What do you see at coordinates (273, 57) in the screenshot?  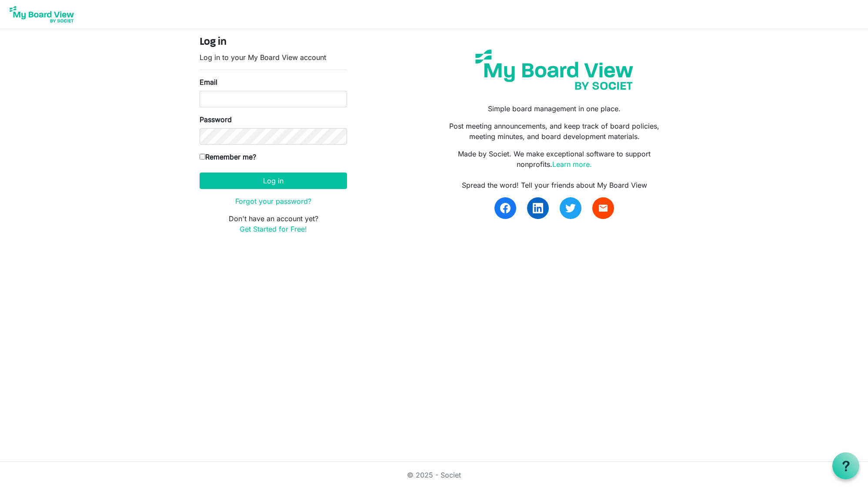 I see `p: Log in to your My Board View account` at bounding box center [273, 57].